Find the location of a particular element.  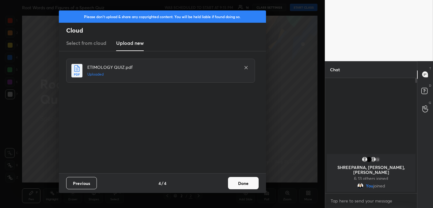

p: G is located at coordinates (430, 102).